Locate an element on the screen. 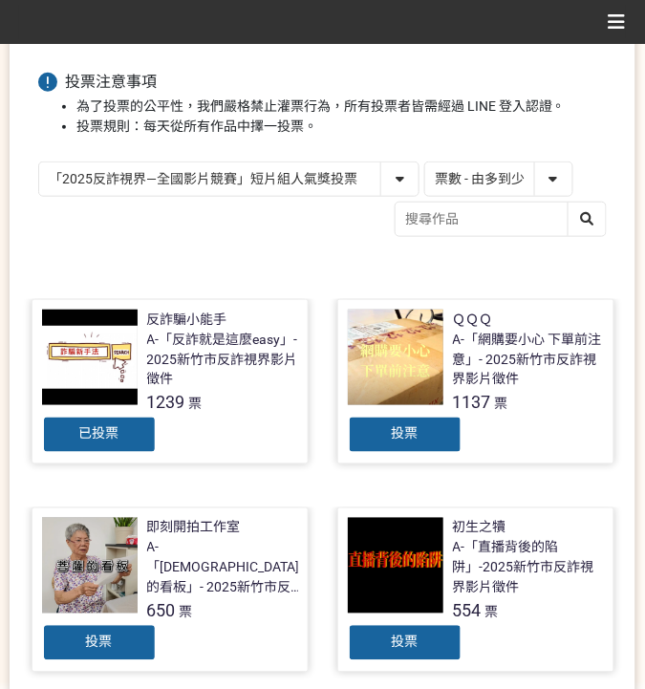 This screenshot has width=645, height=689. span: 554 is located at coordinates (467, 610).